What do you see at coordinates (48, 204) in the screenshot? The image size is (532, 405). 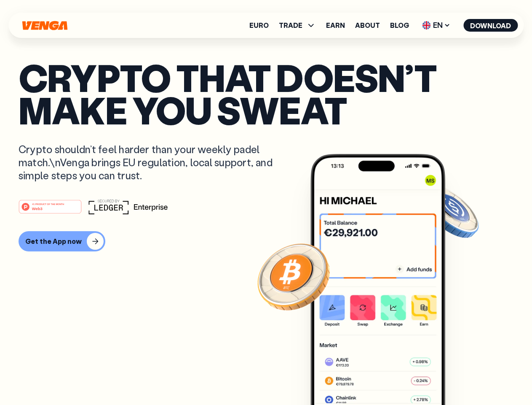 I see `tspan: #1 PRODUCT OF THE MONTH` at bounding box center [48, 204].